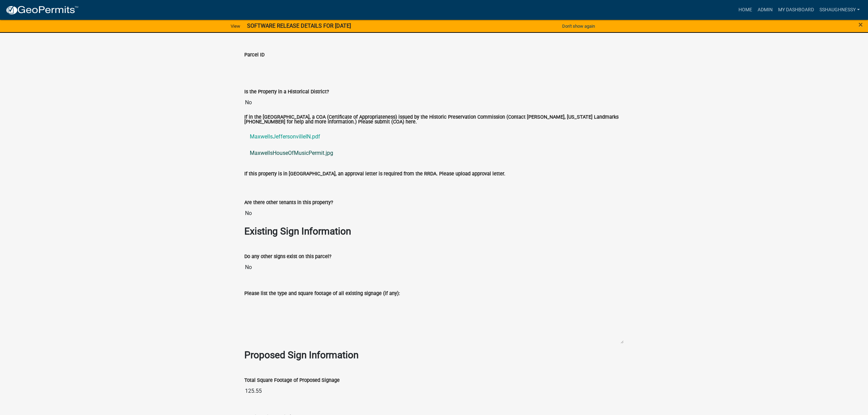  What do you see at coordinates (434, 153) in the screenshot?
I see `a: MaxwellsHouseOfMusicPermit.jpg` at bounding box center [434, 153].